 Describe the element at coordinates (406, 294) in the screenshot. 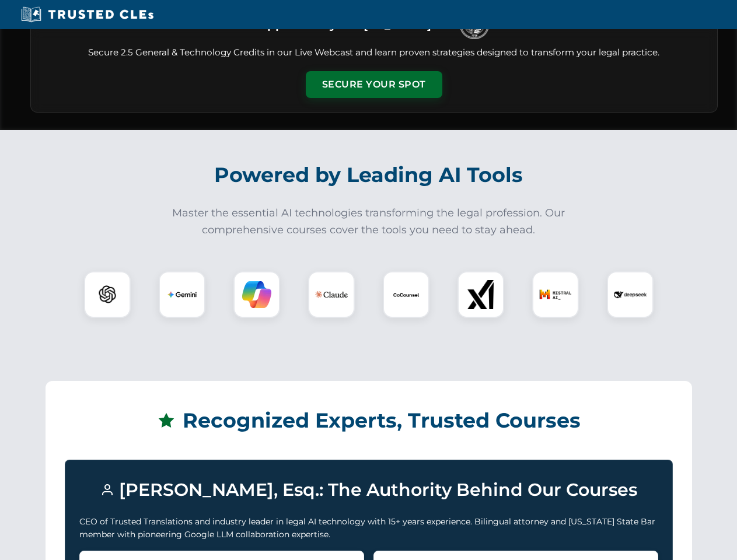

I see `img: CoCounsel Logo` at that location.